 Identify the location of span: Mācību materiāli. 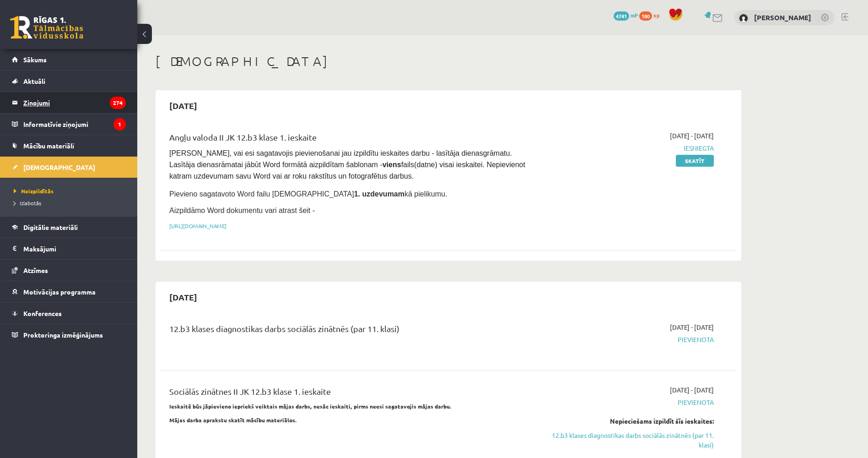
(49, 146).